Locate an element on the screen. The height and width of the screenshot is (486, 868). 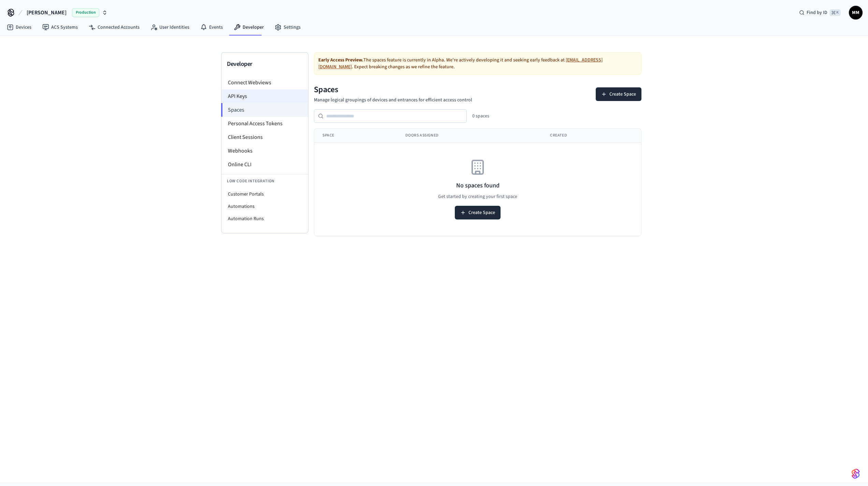
span: Production is located at coordinates (86, 13).